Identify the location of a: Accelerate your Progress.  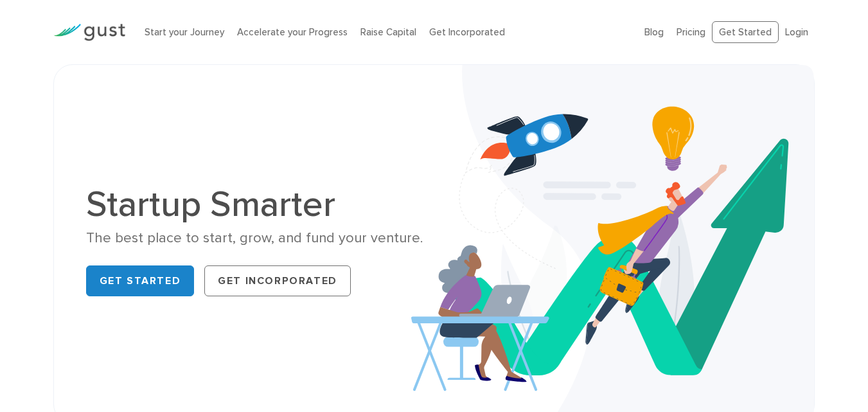
(292, 32).